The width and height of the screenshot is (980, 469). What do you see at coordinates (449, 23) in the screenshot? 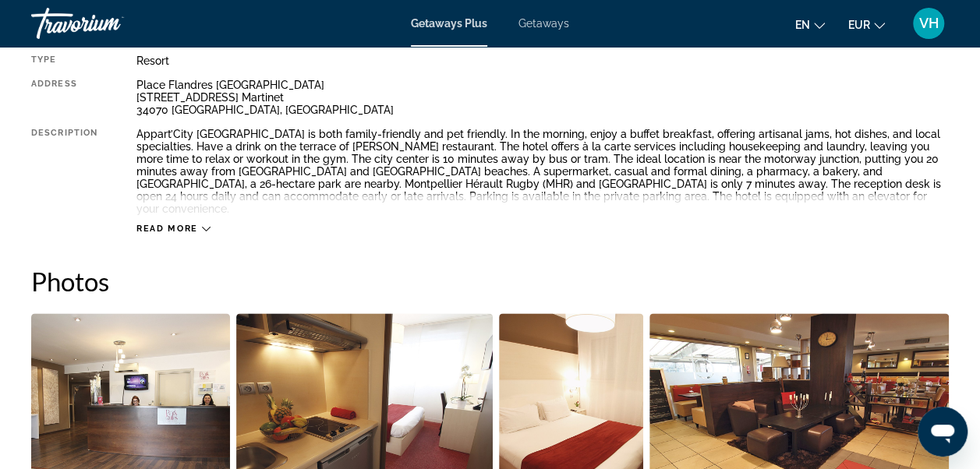
I see `span: Getaways Plus` at bounding box center [449, 23].